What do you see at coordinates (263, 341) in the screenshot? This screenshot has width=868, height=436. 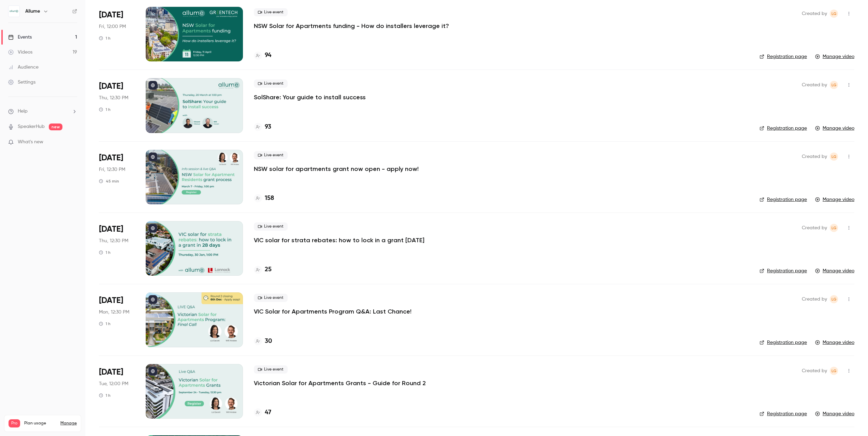 I see `a: 30` at bounding box center [263, 341].